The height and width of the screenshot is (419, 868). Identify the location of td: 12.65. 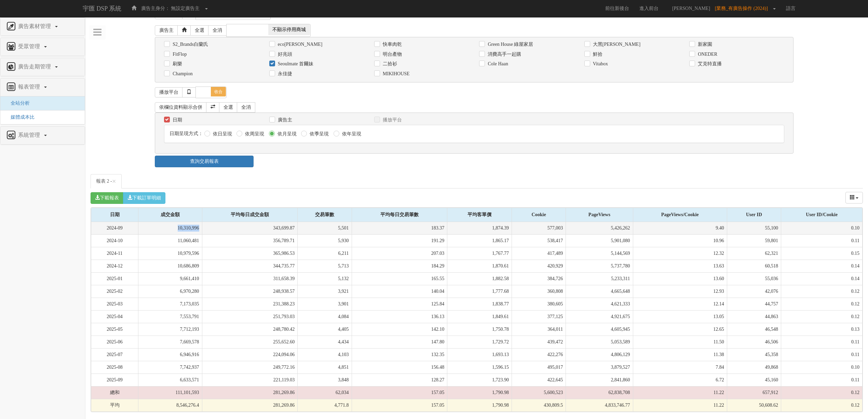
(680, 329).